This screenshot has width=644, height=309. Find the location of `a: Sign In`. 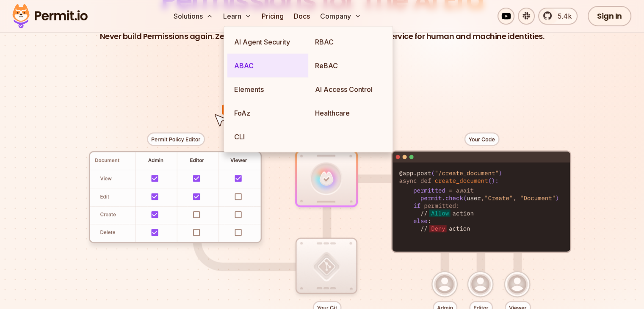

a: Sign In is located at coordinates (609, 16).